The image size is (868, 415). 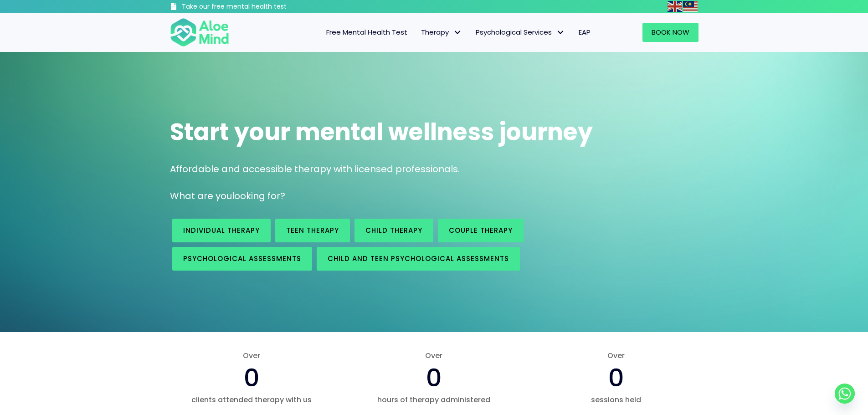 What do you see at coordinates (253, 8) in the screenshot?
I see `a: Take our free mental health test` at bounding box center [253, 8].